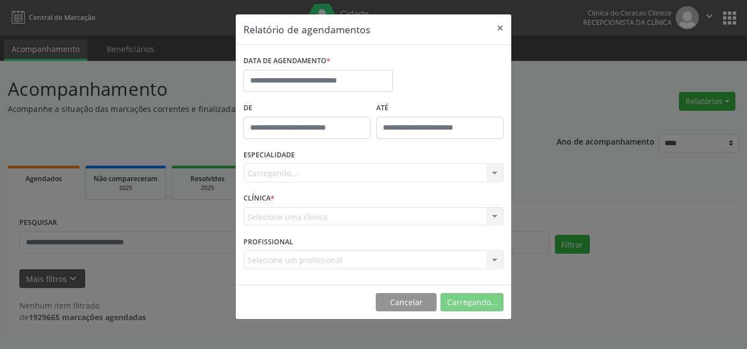  I want to click on label: ATÉ, so click(440, 108).